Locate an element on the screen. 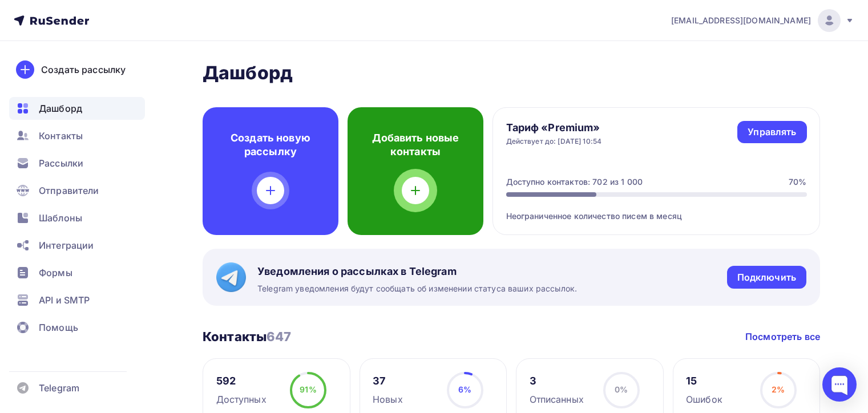 This screenshot has width=868, height=413. span: Уведомления о рассылках в Telegram is located at coordinates (417, 272).